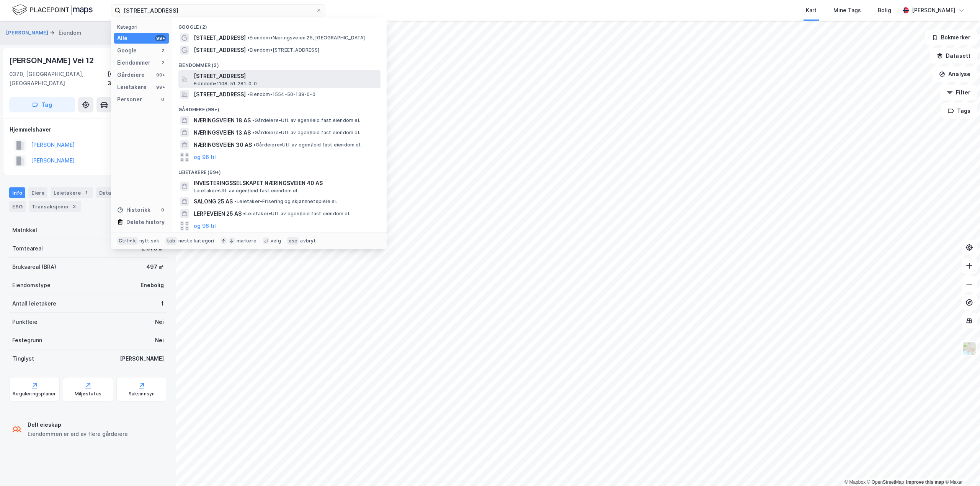  I want to click on div: Festegrunn, so click(27, 340).